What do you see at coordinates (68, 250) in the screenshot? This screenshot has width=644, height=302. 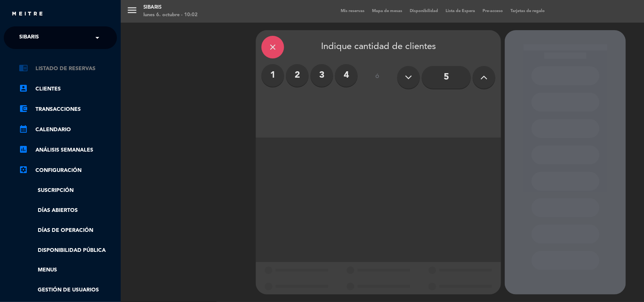 I see `a: Disponibilidad pública` at bounding box center [68, 250].